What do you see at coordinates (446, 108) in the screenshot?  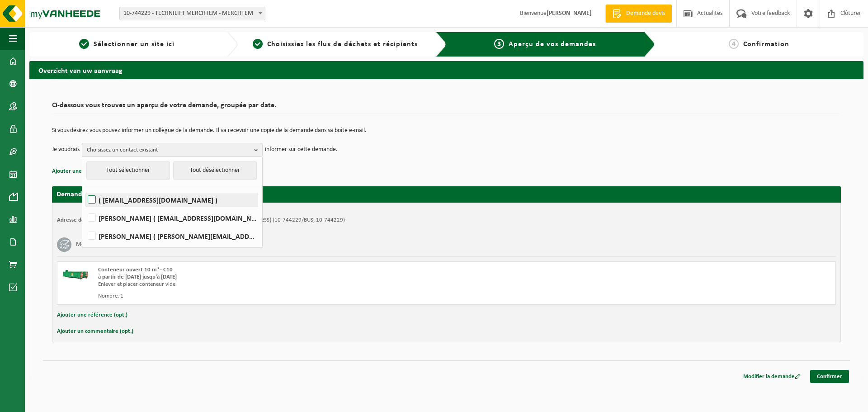 I see `h2: Ci-dessous vous trouvez un aperçu de votre demande, groupée par date.` at bounding box center [446, 108].